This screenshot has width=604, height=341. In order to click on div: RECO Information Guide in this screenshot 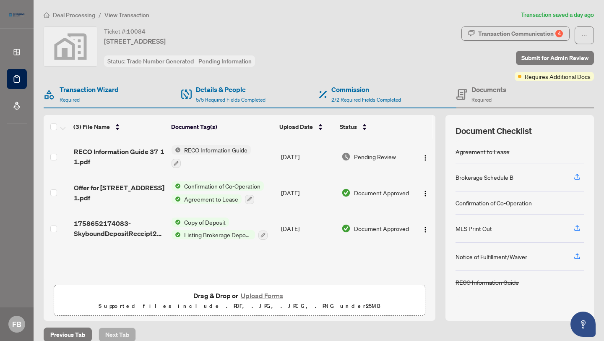, I will do `click(487, 282)`.